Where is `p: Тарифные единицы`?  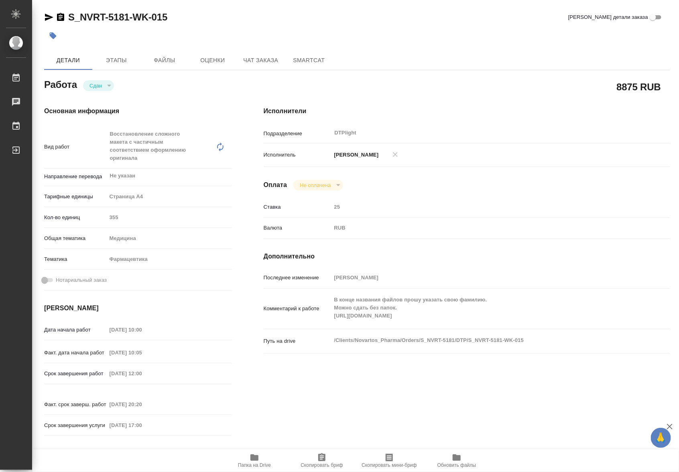 p: Тарифные единицы is located at coordinates (75, 197).